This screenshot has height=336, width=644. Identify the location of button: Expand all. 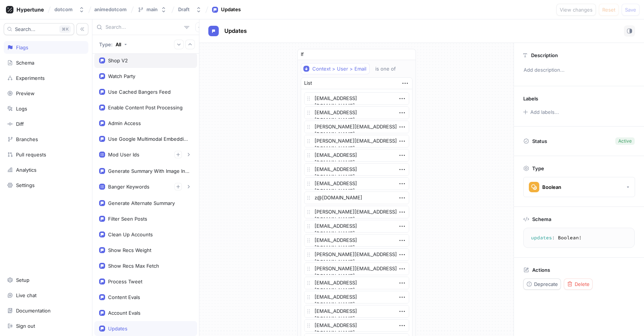
(179, 44).